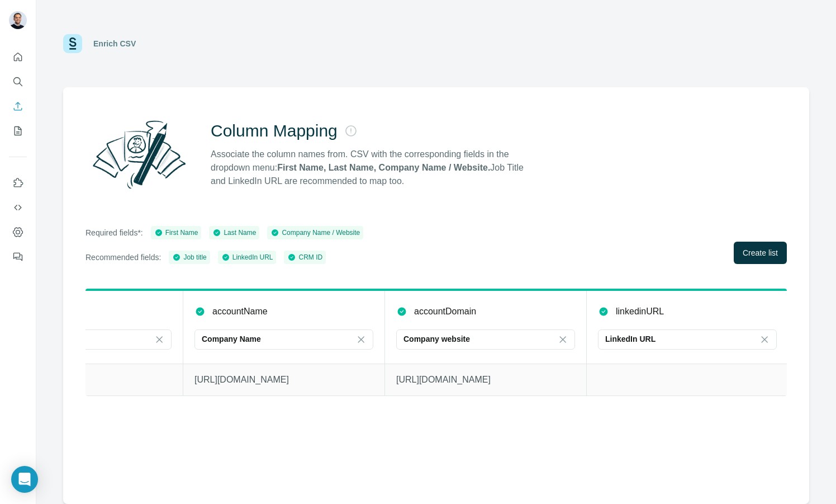  I want to click on p: linkedinURL, so click(640, 312).